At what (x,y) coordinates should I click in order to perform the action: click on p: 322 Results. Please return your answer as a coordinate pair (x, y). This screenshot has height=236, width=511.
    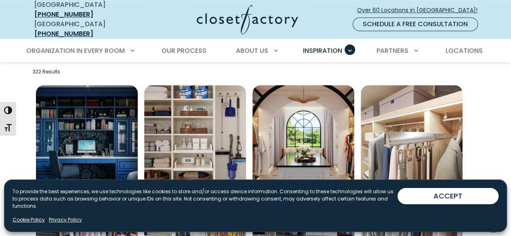
    Looking at the image, I should click on (256, 72).